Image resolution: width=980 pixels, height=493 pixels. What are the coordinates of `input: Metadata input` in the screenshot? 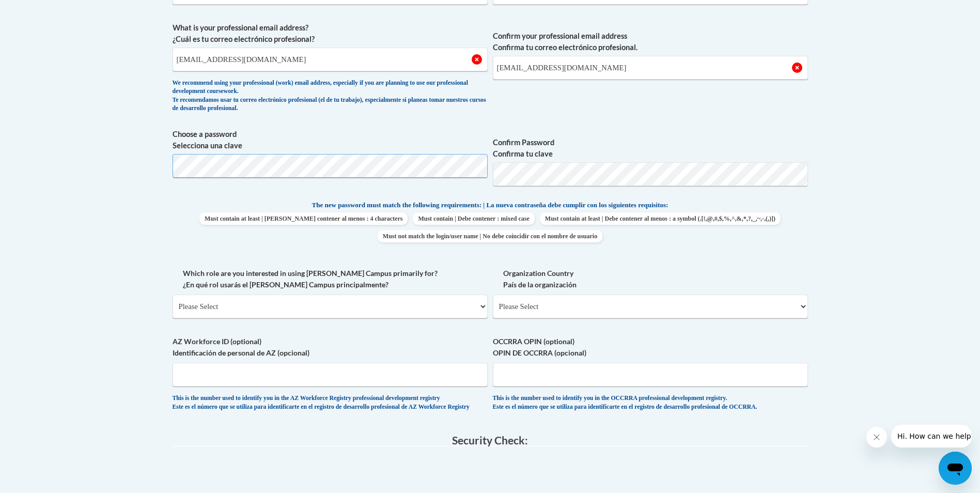 It's located at (330, 60).